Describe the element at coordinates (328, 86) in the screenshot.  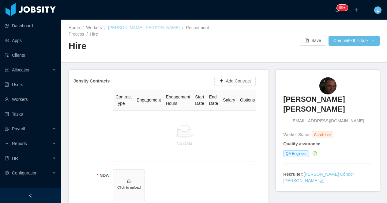
I see `img: ebce3673-945d-4cd4-a78e-5609833fd3b1_689b6405e39b5-90w.png` at that location.